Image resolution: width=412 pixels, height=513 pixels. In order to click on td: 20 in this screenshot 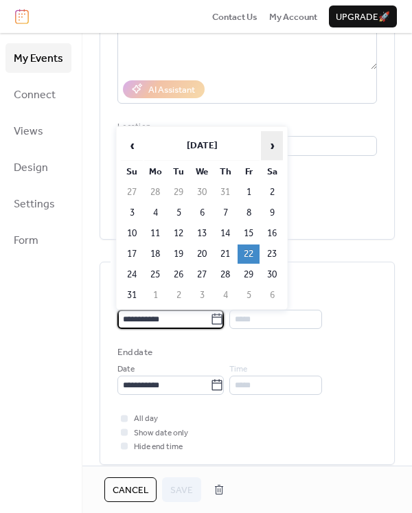, I will do `click(202, 254)`.